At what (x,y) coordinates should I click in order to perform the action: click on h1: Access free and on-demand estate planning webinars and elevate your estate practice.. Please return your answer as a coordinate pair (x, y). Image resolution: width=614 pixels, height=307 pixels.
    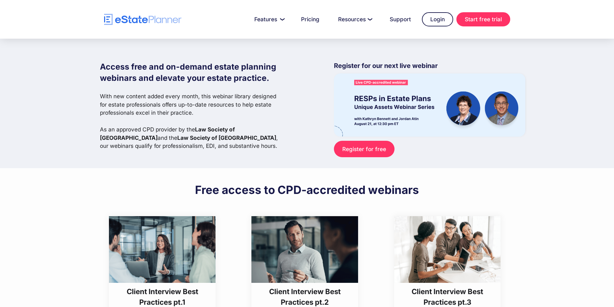
    Looking at the image, I should click on (191, 73).